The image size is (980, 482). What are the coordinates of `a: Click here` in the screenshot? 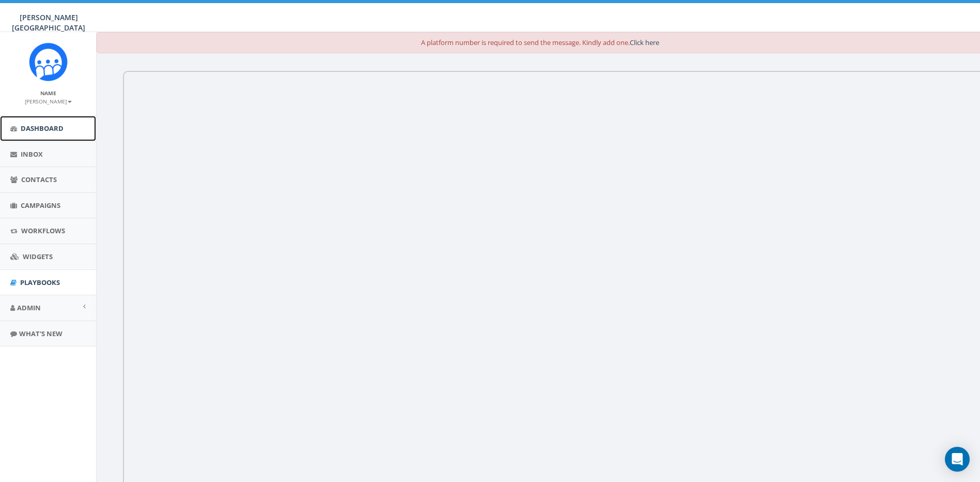 It's located at (645, 42).